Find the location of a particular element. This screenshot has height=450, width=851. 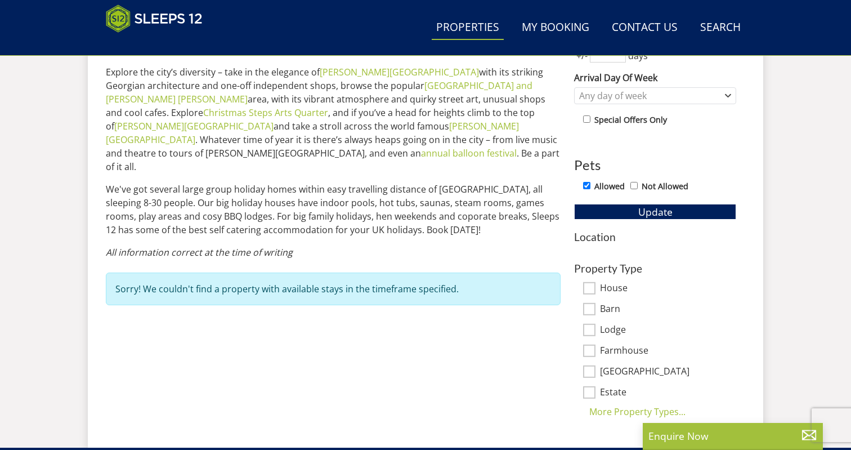

div: Sorry! We couldn't find a property with available stays in the timeframe specified. is located at coordinates (333, 289).